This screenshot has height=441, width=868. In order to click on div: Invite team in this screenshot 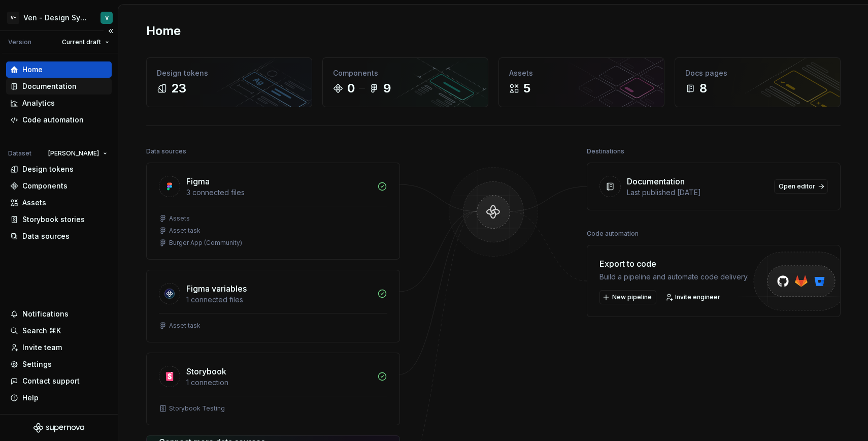, I will do `click(42, 347)`.